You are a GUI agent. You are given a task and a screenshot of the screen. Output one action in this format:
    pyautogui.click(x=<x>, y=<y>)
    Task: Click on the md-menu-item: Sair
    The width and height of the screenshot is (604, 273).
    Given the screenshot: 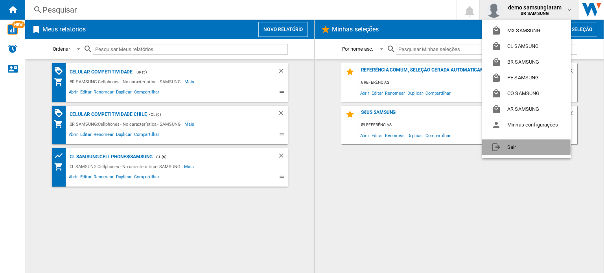 What is the action you would take?
    pyautogui.click(x=527, y=147)
    